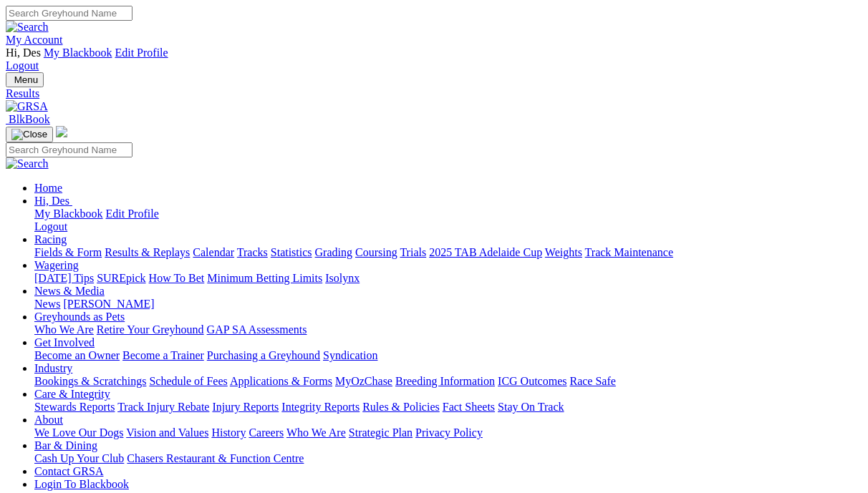 The width and height of the screenshot is (868, 493). I want to click on a: Vision and Values, so click(167, 433).